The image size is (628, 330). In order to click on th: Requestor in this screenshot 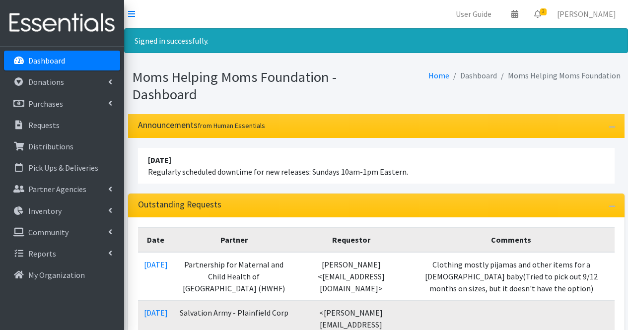, I will do `click(351, 240)`.